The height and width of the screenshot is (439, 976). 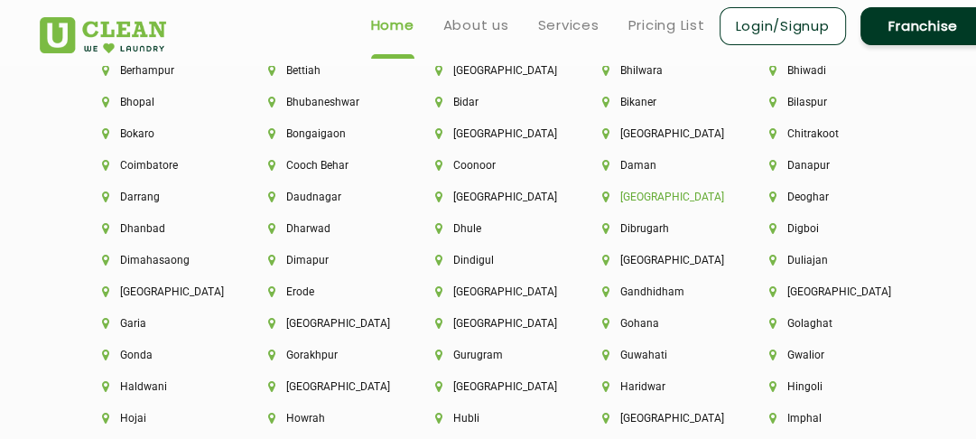 I want to click on li: Gonda, so click(x=154, y=355).